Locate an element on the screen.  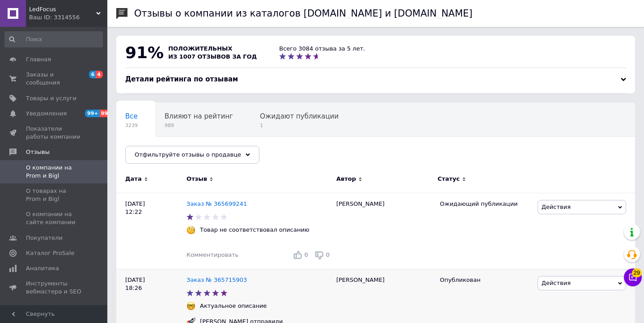
span: Опубликованы без комме... is located at coordinates (173, 150).